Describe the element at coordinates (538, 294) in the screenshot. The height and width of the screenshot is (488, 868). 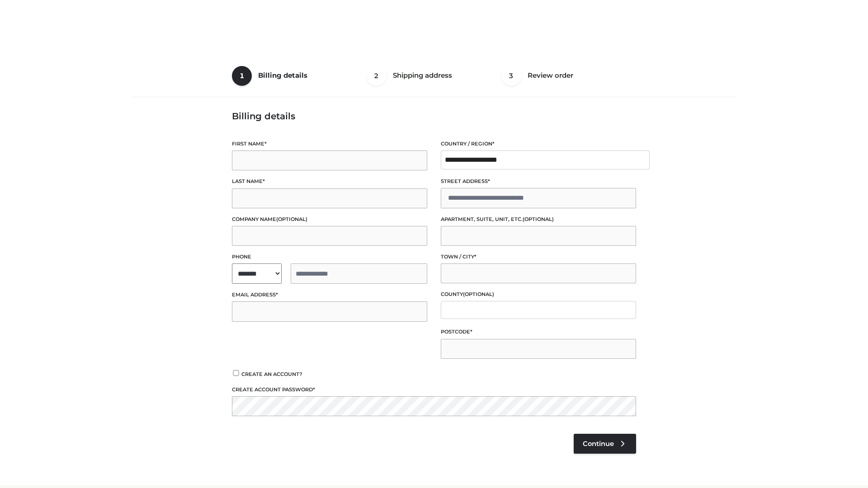
I see `label: County` at that location.